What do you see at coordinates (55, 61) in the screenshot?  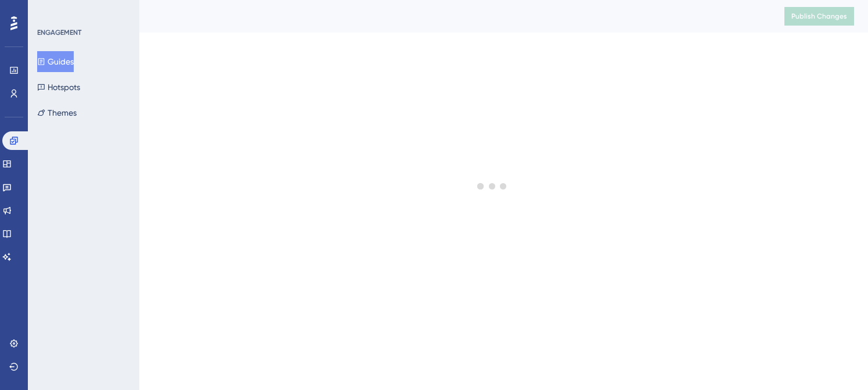 I see `button: Guides` at bounding box center [55, 61].